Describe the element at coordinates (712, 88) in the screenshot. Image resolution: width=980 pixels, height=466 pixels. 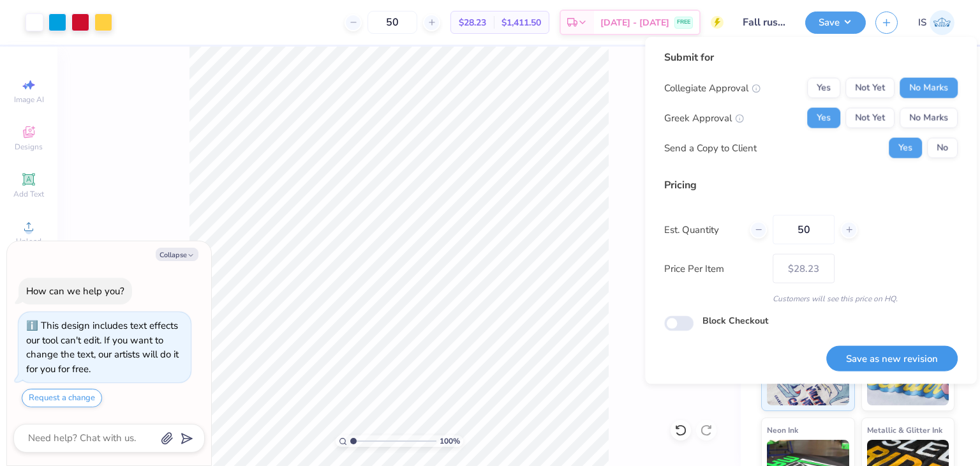
I see `div: Collegiate Approval` at that location.